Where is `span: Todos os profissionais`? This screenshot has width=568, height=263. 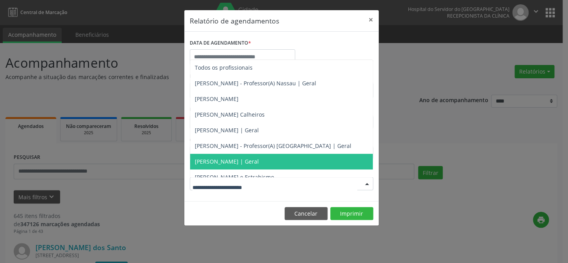 span: Todos os profissionais is located at coordinates (224, 67).